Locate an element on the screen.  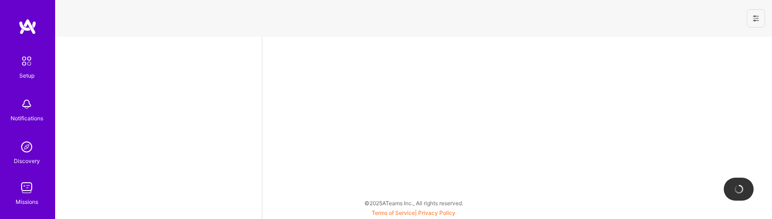
img: logo is located at coordinates (28, 27).